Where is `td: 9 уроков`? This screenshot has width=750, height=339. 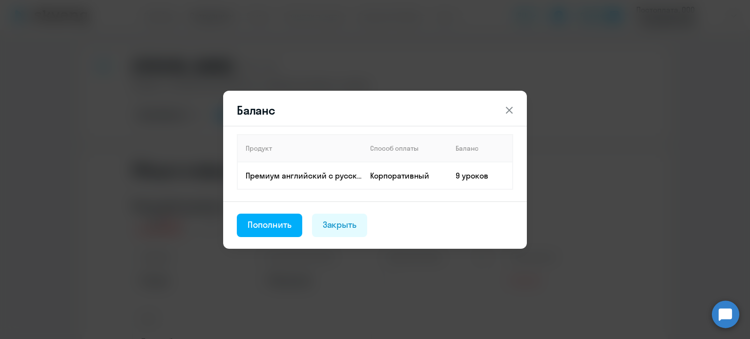 td: 9 уроков is located at coordinates (480, 176).